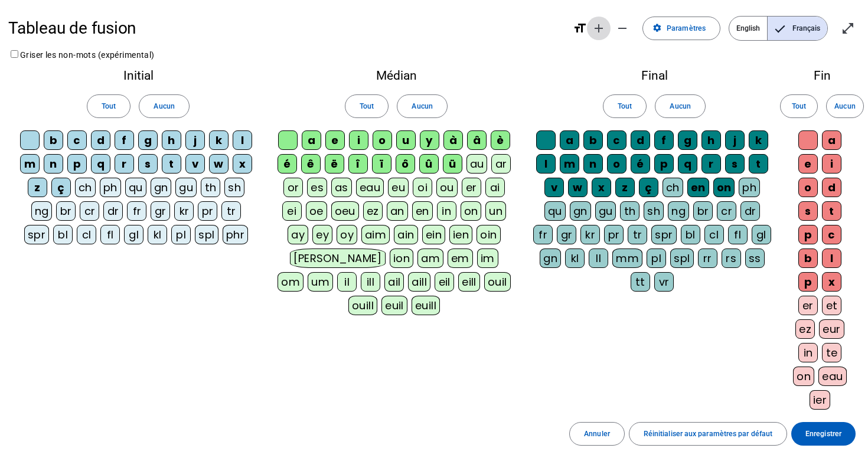  I want to click on div: au, so click(477, 164).